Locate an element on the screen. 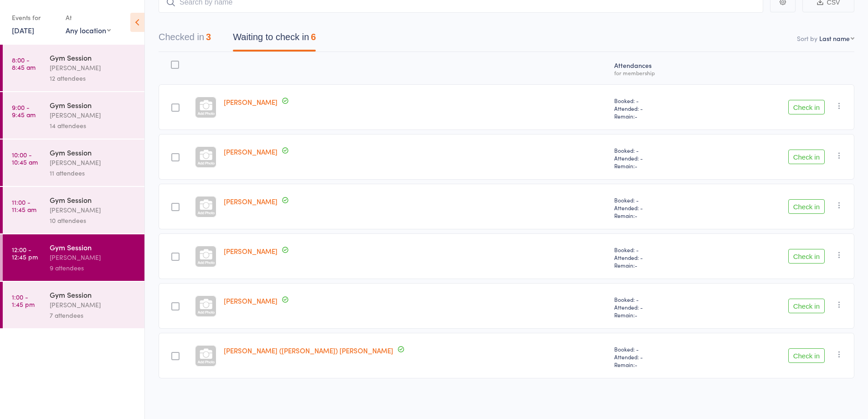 The image size is (868, 419). label: Sort by is located at coordinates (807, 38).